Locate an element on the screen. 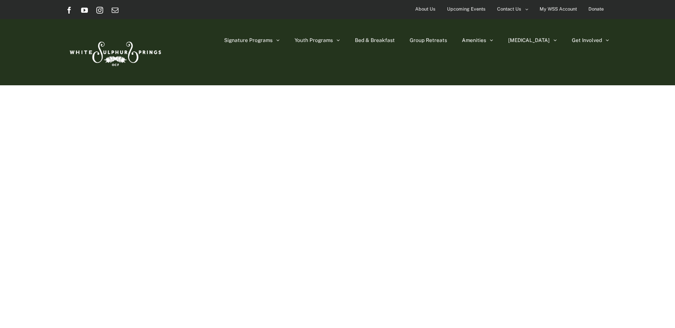 This screenshot has width=675, height=328. nav: Main Menu is located at coordinates (417, 40).